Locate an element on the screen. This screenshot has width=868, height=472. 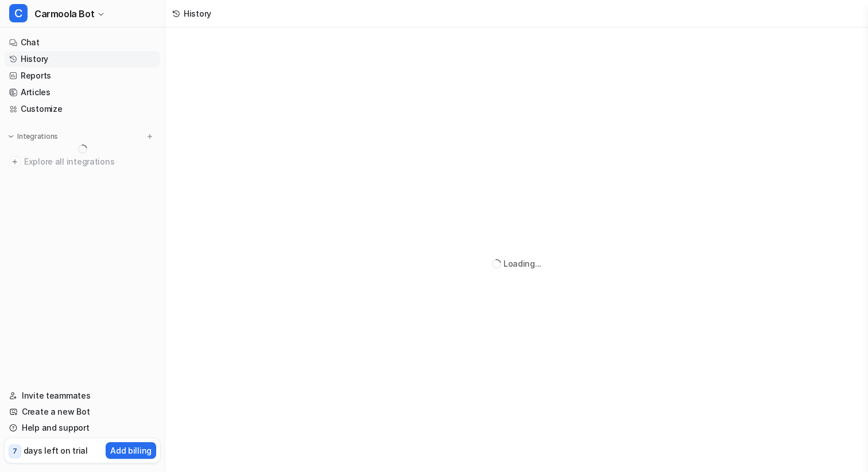
a: History is located at coordinates (82, 59).